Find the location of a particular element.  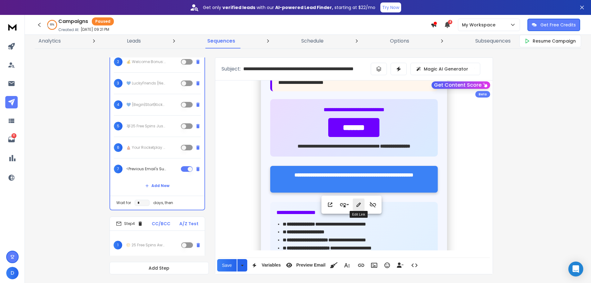

a: 10 is located at coordinates (11, 139).